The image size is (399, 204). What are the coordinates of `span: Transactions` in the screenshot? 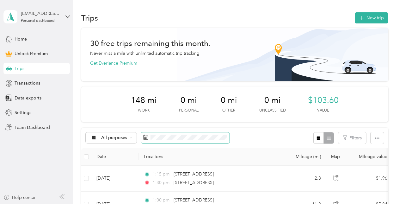 It's located at (27, 83).